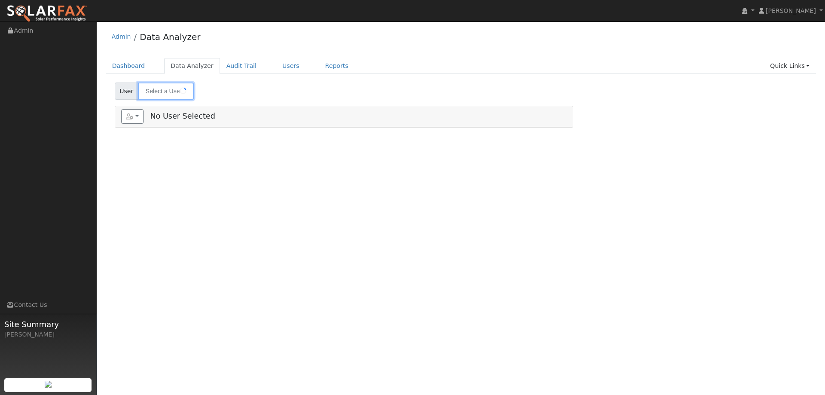 The height and width of the screenshot is (395, 825). What do you see at coordinates (337, 66) in the screenshot?
I see `a: Reports` at bounding box center [337, 66].